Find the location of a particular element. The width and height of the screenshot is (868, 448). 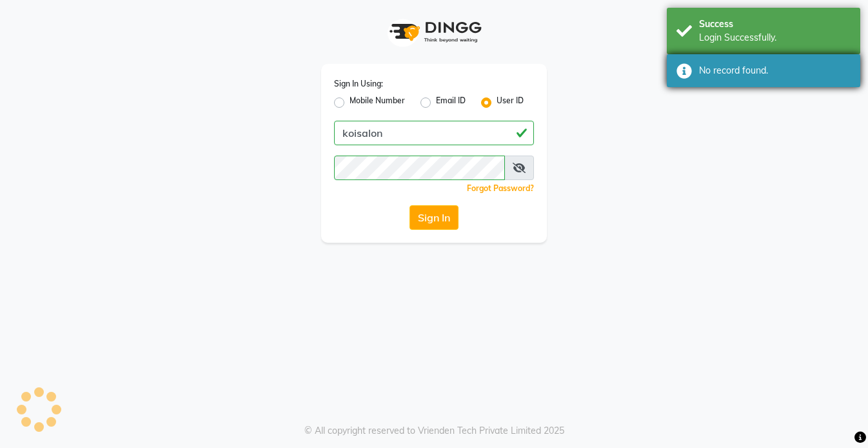

div: No record found. is located at coordinates (774, 71).